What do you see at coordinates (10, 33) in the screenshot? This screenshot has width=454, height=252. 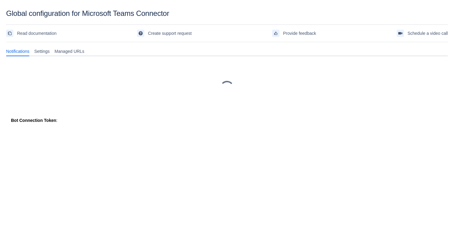 I see `span: documentation` at bounding box center [10, 33].